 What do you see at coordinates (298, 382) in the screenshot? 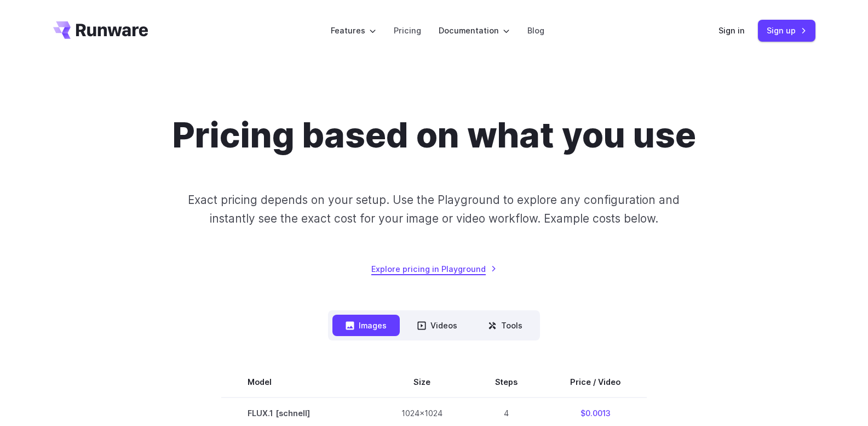
I see `th: Model` at bounding box center [298, 382].